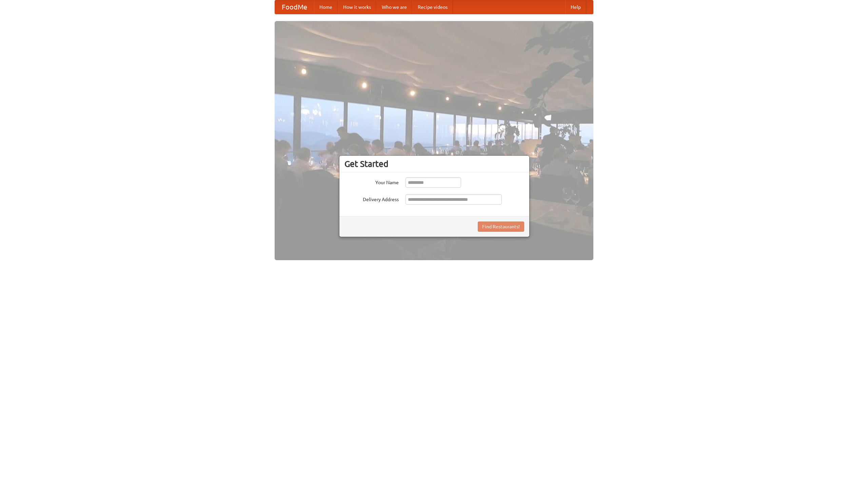 Image resolution: width=868 pixels, height=480 pixels. Describe the element at coordinates (501, 227) in the screenshot. I see `button: Find Restaurants!` at that location.